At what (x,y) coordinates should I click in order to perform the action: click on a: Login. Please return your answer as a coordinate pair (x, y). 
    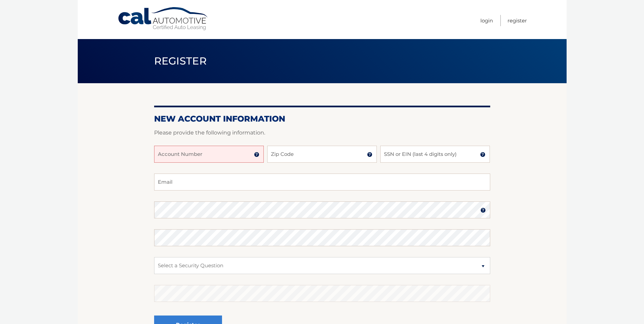
    Looking at the image, I should click on (486, 21).